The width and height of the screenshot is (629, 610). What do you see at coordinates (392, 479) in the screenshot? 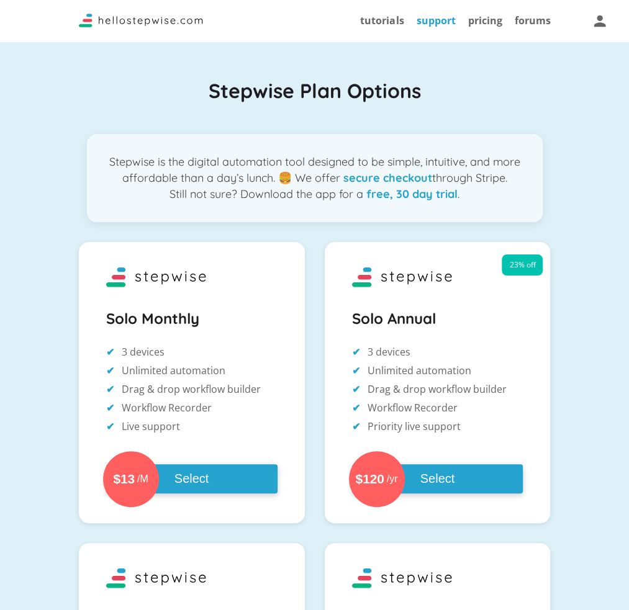
I see `span: /yr` at bounding box center [392, 479].